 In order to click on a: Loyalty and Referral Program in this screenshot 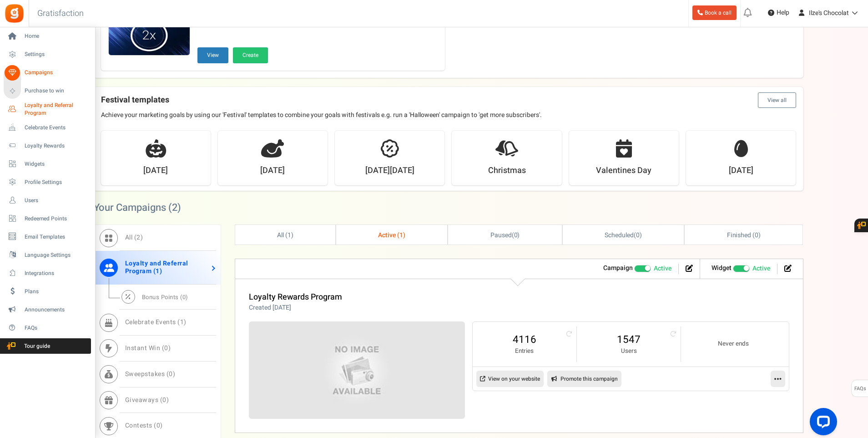, I will do `click(47, 109)`.